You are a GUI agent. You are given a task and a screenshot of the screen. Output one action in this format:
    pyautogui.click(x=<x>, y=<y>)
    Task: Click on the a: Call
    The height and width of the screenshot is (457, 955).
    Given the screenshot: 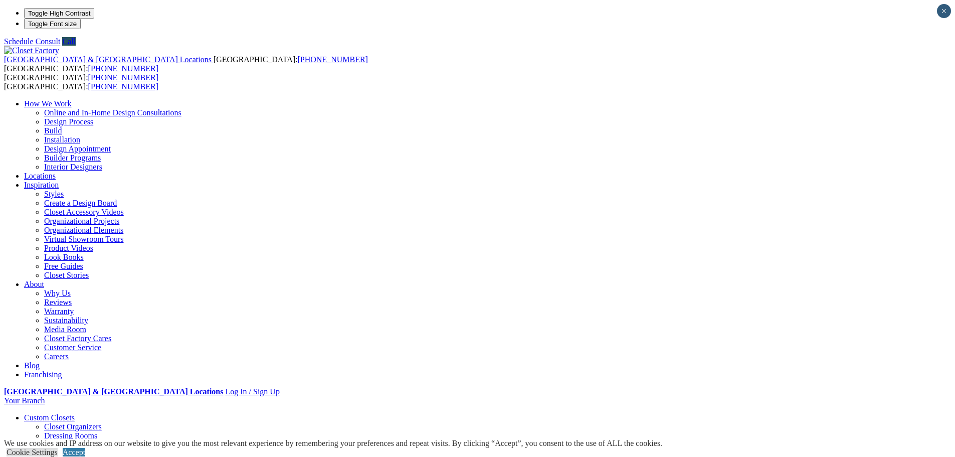 What is the action you would take?
    pyautogui.click(x=69, y=41)
    